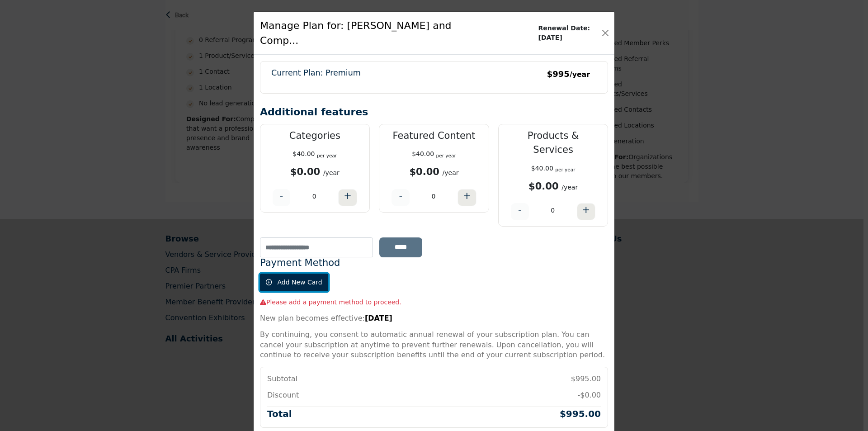  Describe the element at coordinates (579, 74) in the screenshot. I see `small: /year` at that location.